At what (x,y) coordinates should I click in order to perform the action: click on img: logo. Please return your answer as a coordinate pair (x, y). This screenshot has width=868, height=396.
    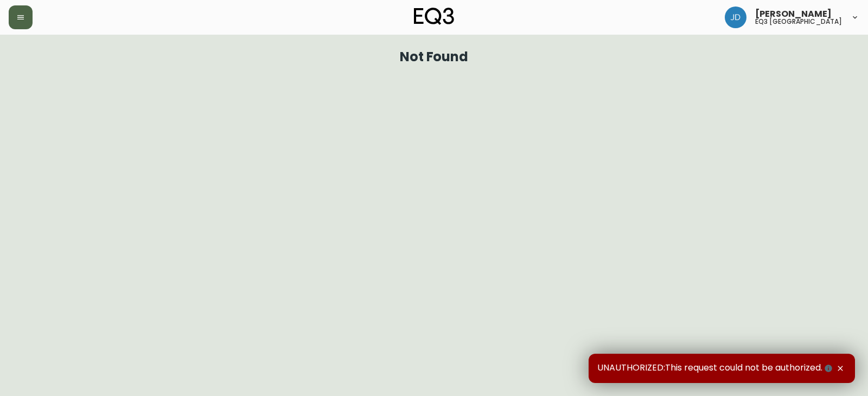
    Looking at the image, I should click on (434, 16).